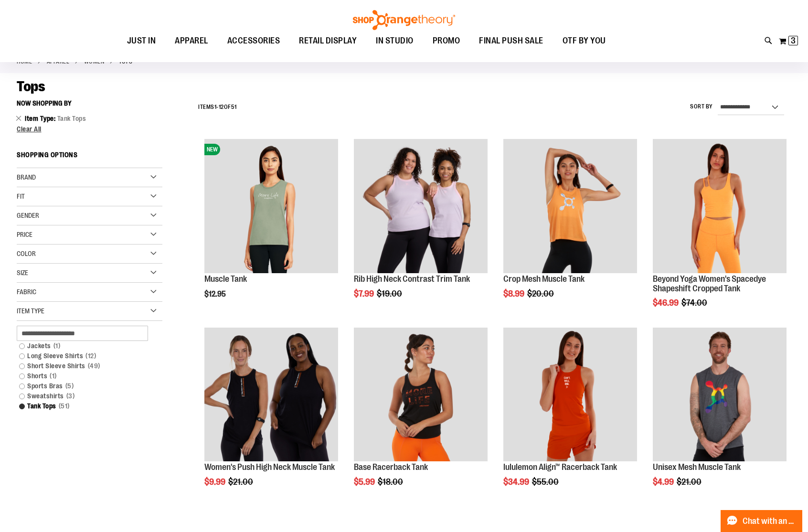 The height and width of the screenshot is (532, 808). What do you see at coordinates (446, 40) in the screenshot?
I see `span: PROMO` at bounding box center [446, 40].